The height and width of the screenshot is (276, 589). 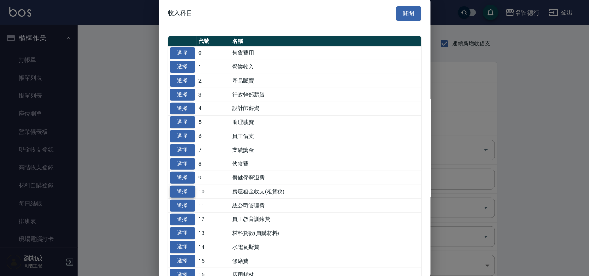 I want to click on td: 產品販賣, so click(x=325, y=81).